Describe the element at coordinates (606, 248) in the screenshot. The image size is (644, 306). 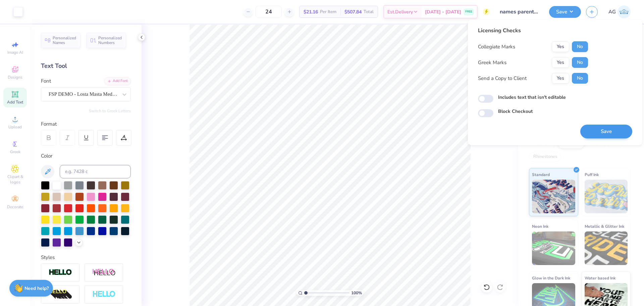
I see `img: Metallic & Glitter Ink` at that location.